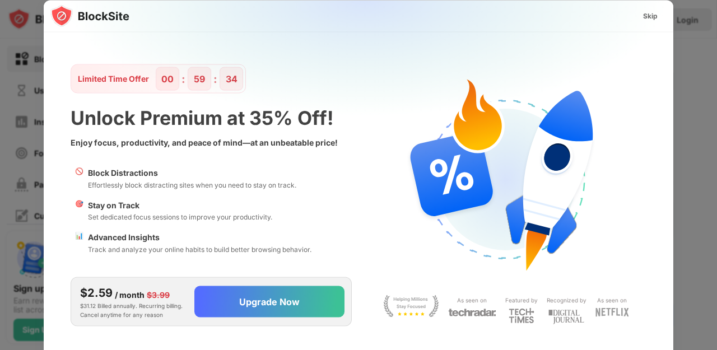 This screenshot has width=717, height=350. Describe the element at coordinates (566, 317) in the screenshot. I see `img: light-digital-journal.svg` at that location.